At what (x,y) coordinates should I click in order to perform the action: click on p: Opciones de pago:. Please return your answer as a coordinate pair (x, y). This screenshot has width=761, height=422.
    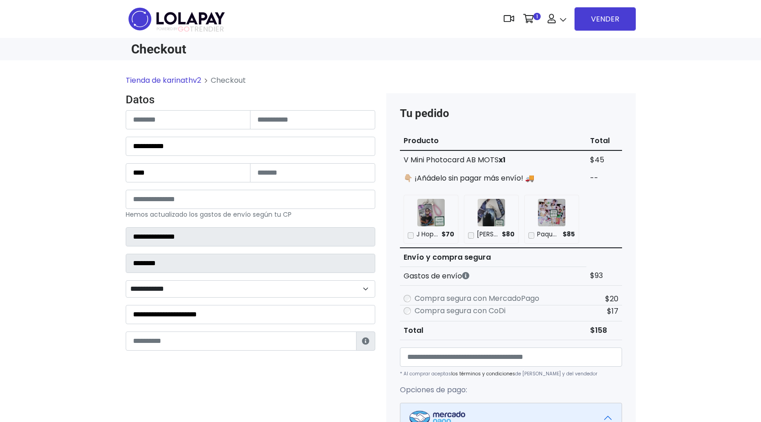
    Looking at the image, I should click on (511, 390).